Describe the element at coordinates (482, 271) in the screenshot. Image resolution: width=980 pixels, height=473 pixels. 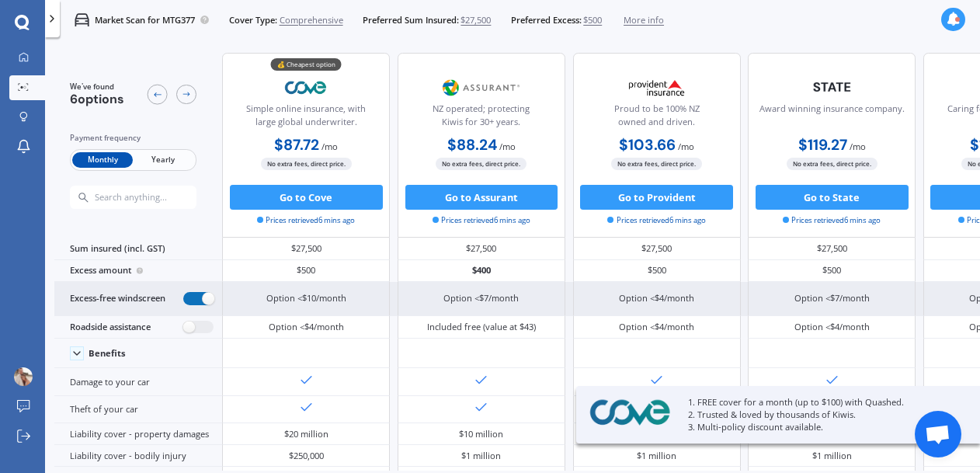
I see `div: $400` at that location.